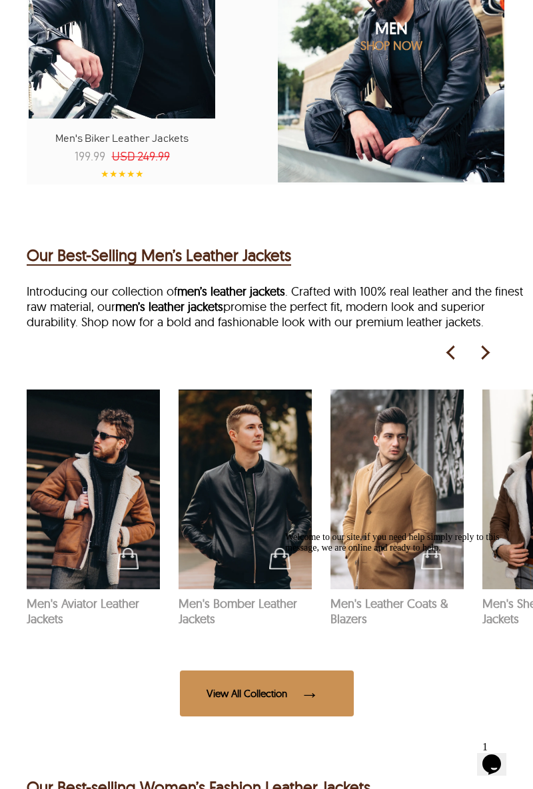 The height and width of the screenshot is (789, 533). What do you see at coordinates (391, 28) in the screenshot?
I see `h2: MEN` at bounding box center [391, 28].